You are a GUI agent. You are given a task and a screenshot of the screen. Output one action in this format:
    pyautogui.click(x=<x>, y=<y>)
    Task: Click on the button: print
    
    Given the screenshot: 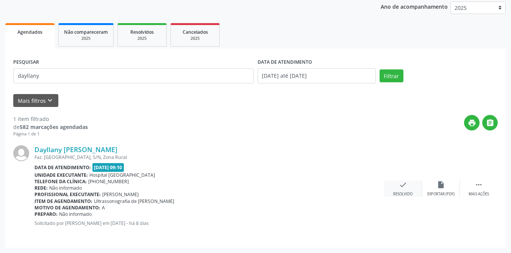 What is the action you would take?
    pyautogui.click(x=472, y=122)
    